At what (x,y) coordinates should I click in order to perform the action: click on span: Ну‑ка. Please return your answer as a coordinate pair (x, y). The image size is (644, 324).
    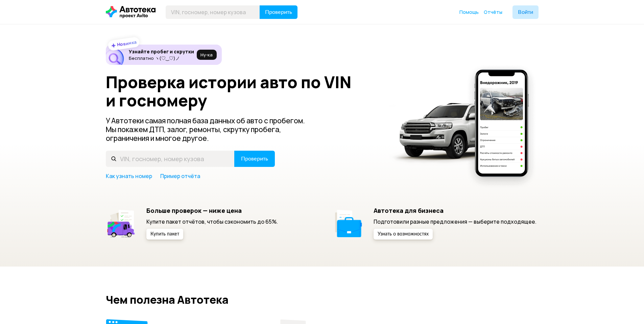
    Looking at the image, I should click on (207, 54).